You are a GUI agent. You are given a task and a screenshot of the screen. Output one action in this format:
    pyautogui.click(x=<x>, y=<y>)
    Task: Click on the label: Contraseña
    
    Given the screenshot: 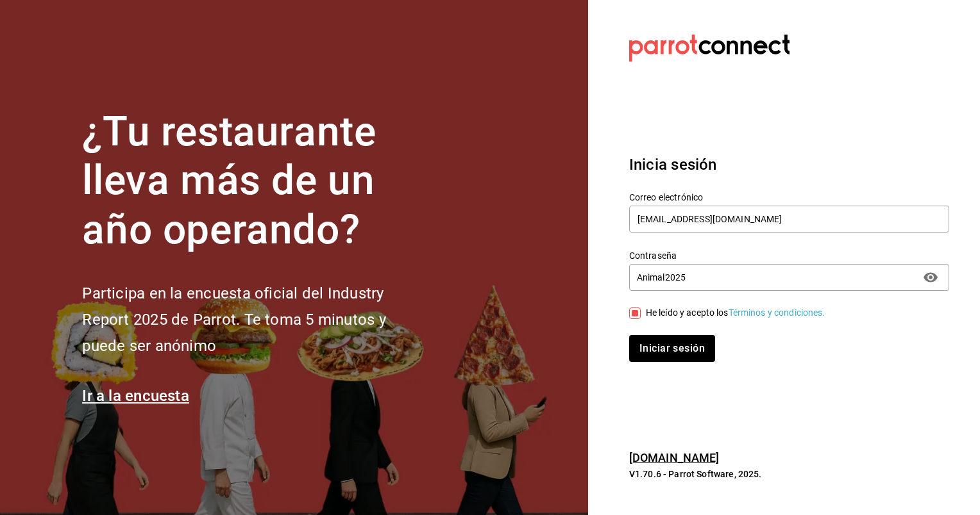 What is the action you would take?
    pyautogui.click(x=789, y=255)
    